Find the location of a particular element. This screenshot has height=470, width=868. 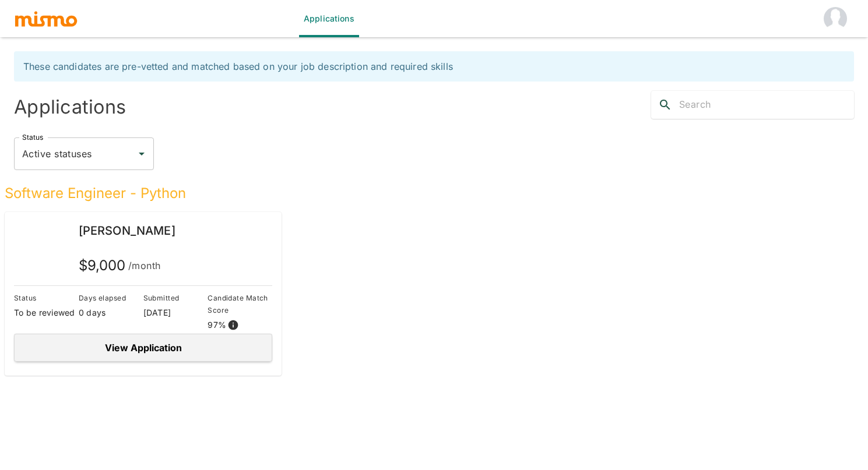

img: logo is located at coordinates (46, 19).